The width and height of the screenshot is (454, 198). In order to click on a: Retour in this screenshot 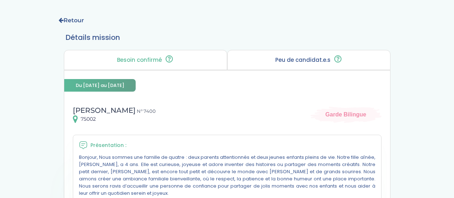, I will do `click(71, 20)`.